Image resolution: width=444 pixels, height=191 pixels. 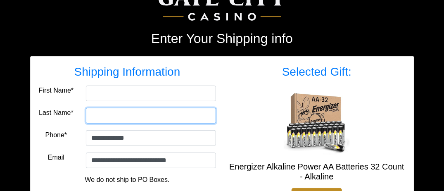 I want to click on img: Energizer Alkaline Power AA Batteries 32 Count - Alkaline, so click(x=317, y=122).